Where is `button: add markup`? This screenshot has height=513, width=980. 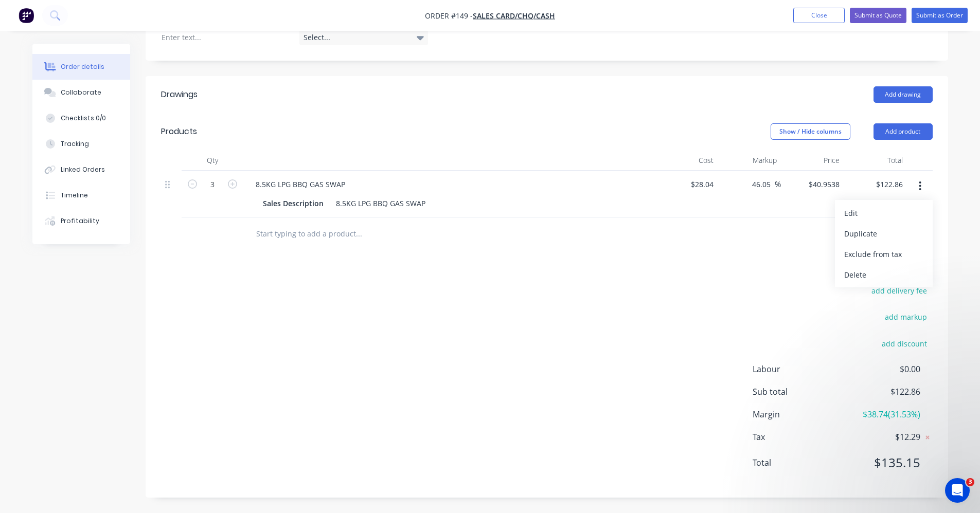 button: add markup is located at coordinates (906, 317).